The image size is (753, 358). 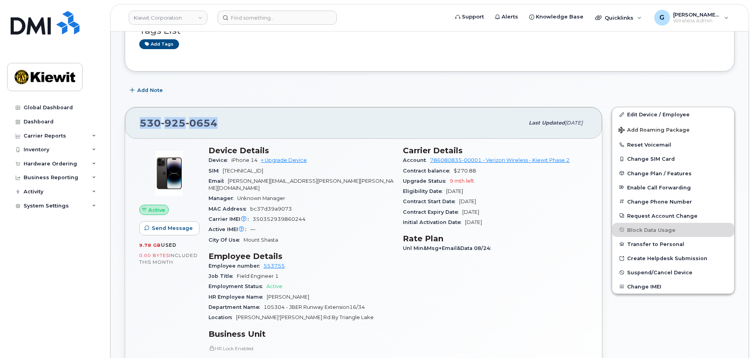 I want to click on div: Gabrielle.Chicoine, so click(x=691, y=18).